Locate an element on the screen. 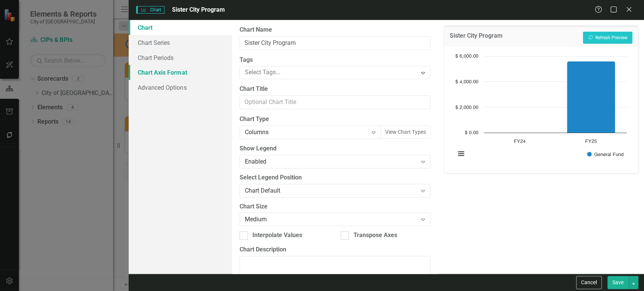 The width and height of the screenshot is (644, 291). svg: Interactive chart is located at coordinates (541, 109).